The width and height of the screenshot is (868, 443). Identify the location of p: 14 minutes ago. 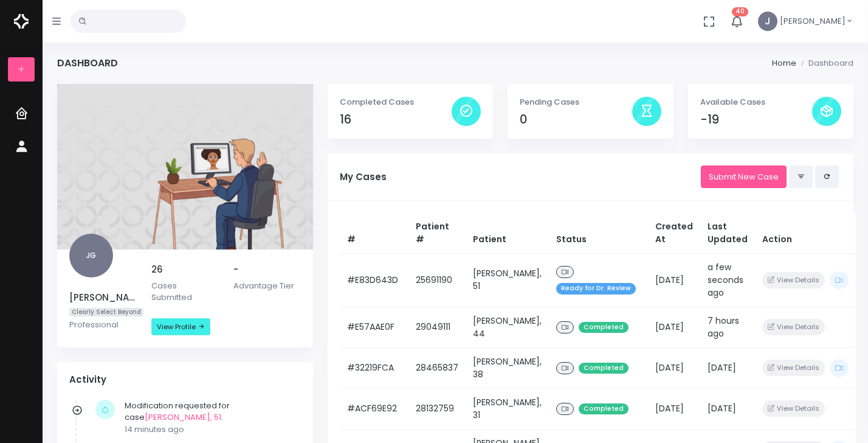
(210, 430).